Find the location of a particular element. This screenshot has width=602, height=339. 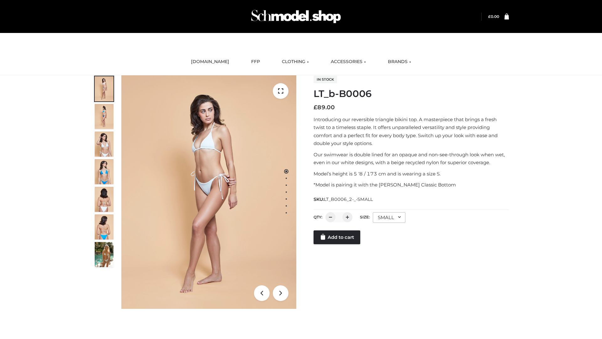

img: ArielClassicBikiniTop_CloudNine_AzureSky_OW114ECO_1 is located at coordinates (209, 192).